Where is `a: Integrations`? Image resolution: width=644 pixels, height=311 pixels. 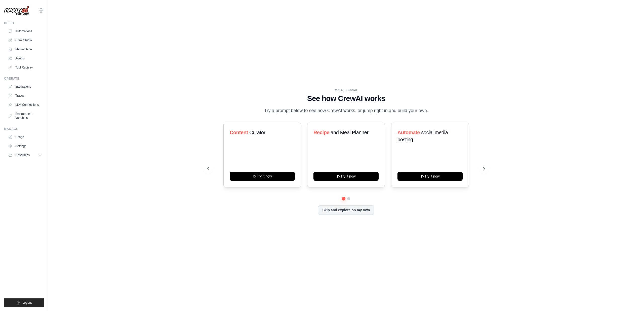 a: Integrations is located at coordinates (25, 86).